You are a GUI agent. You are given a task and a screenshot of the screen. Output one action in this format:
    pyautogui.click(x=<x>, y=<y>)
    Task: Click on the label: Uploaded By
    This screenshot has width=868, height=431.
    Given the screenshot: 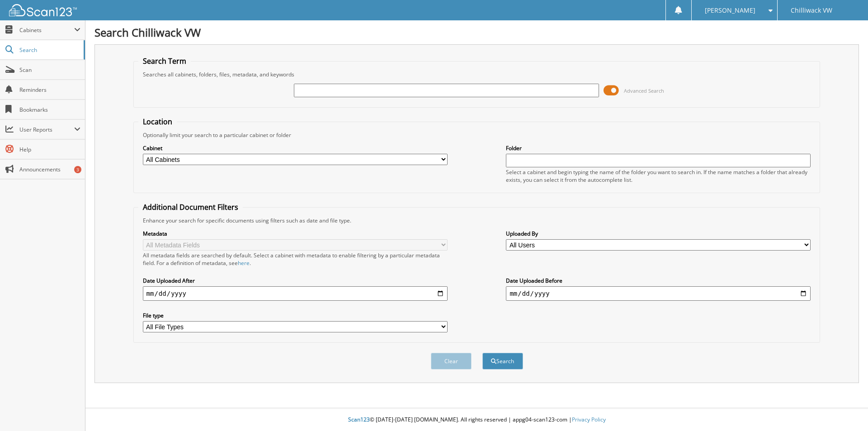 What is the action you would take?
    pyautogui.click(x=658, y=233)
    